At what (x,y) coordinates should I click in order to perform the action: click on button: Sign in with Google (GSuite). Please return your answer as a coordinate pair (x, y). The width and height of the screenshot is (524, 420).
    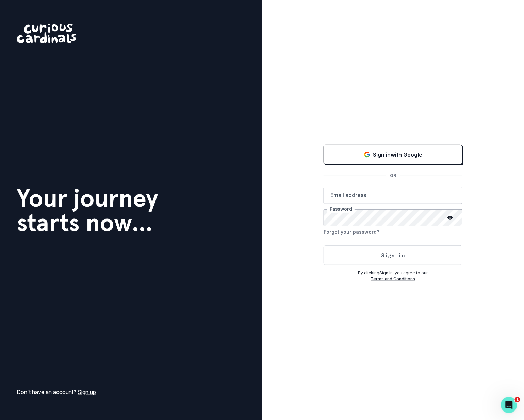
    Looking at the image, I should click on (393, 155).